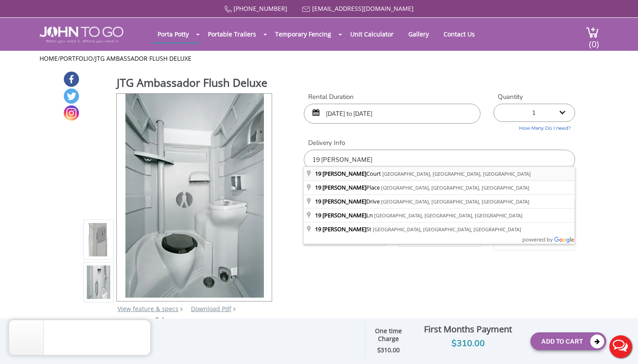 Image resolution: width=638 pixels, height=364 pixels. Describe the element at coordinates (178, 320) in the screenshot. I see `div: Colors may vary` at that location.